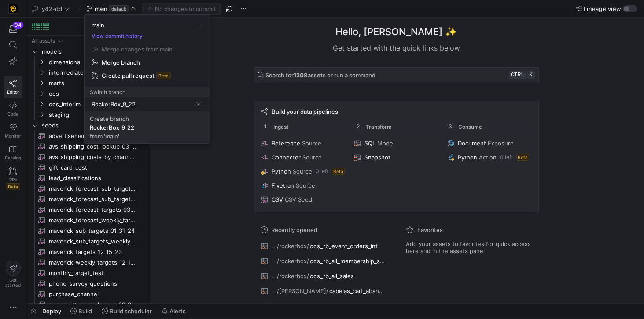  Describe the element at coordinates (120, 62) in the screenshot. I see `span: Merge branch` at that location.